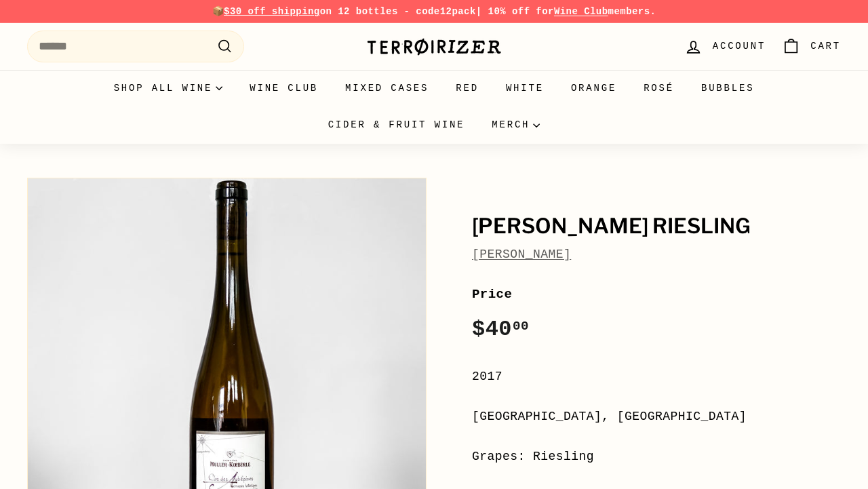 The height and width of the screenshot is (489, 868). Describe the element at coordinates (387, 88) in the screenshot. I see `a: Mixed Cases` at that location.